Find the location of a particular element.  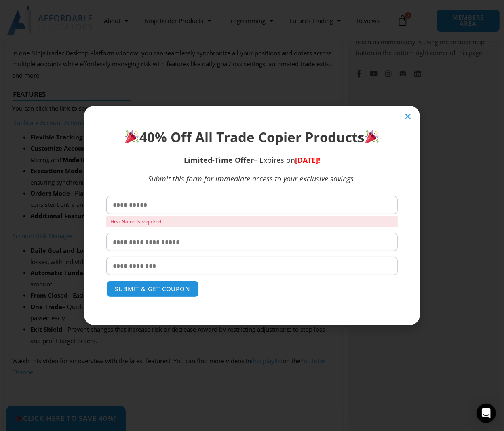

h1: 40% Off All Trade Copier Products is located at coordinates (252, 137).